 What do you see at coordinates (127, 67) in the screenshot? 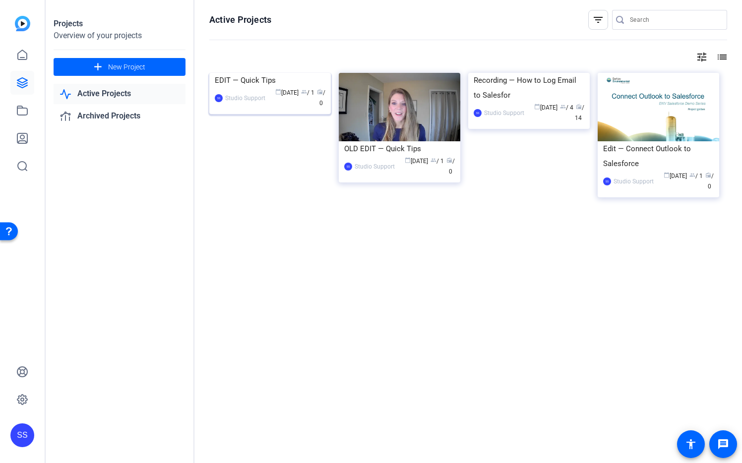
I see `span: New Project` at bounding box center [127, 67].